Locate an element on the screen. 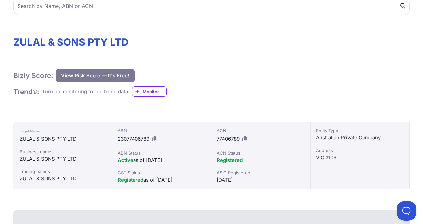 The image size is (423, 224). div: Australian Private Company is located at coordinates (360, 138).